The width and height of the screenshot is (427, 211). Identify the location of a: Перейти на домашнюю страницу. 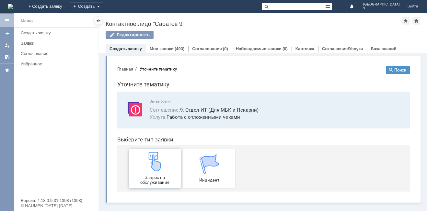
(10, 6).